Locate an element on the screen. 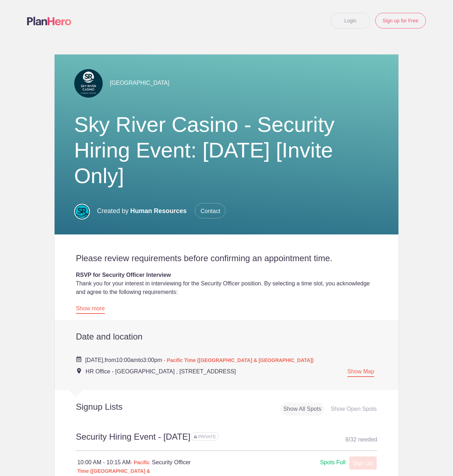 Image resolution: width=453 pixels, height=476 pixels. a: Sign up for Free is located at coordinates (400, 20).